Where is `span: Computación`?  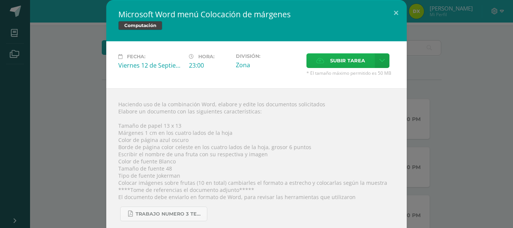 span: Computación is located at coordinates (140, 26).